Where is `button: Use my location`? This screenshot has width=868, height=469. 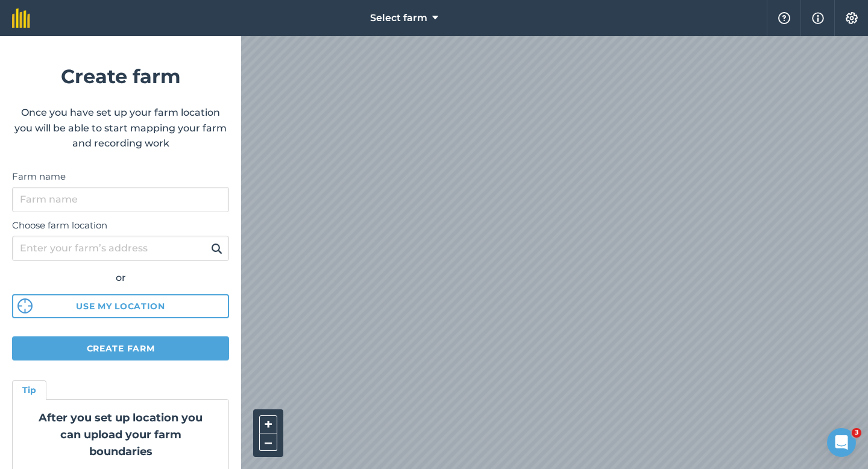
button: Use my location is located at coordinates (120, 306).